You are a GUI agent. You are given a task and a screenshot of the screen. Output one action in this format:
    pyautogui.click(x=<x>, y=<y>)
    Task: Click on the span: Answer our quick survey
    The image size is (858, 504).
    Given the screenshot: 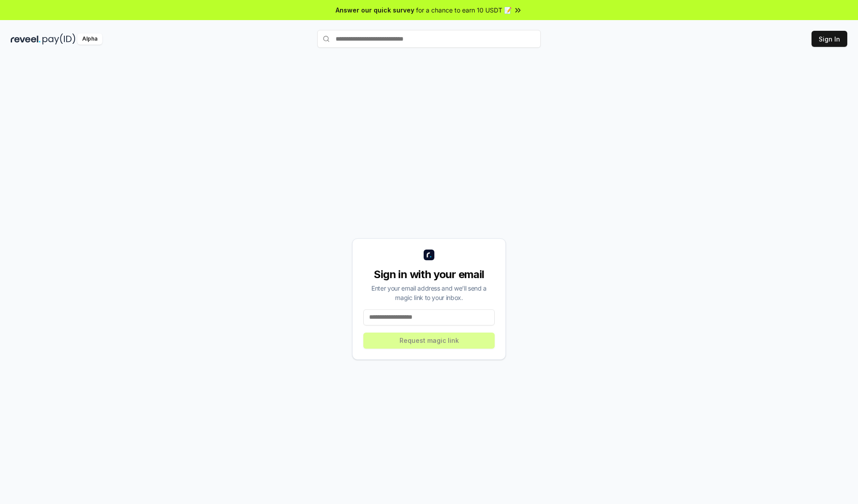 What is the action you would take?
    pyautogui.click(x=375, y=10)
    